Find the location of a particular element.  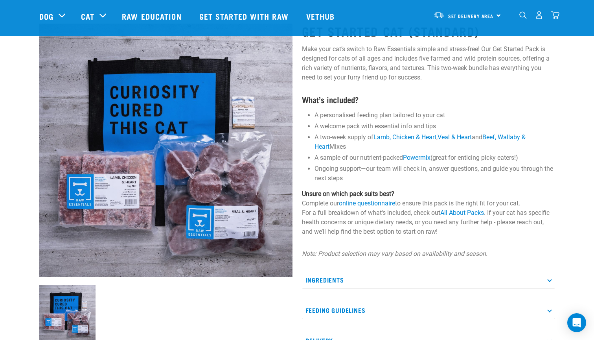

div: Open Intercom Messenger is located at coordinates (577, 322).